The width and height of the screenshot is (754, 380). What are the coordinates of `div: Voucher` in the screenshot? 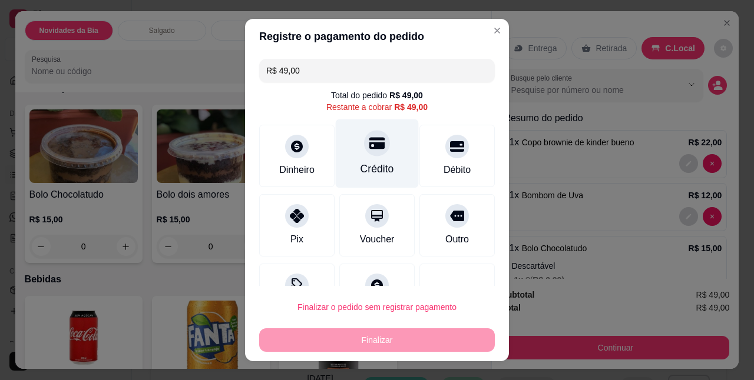 It's located at (377, 240).